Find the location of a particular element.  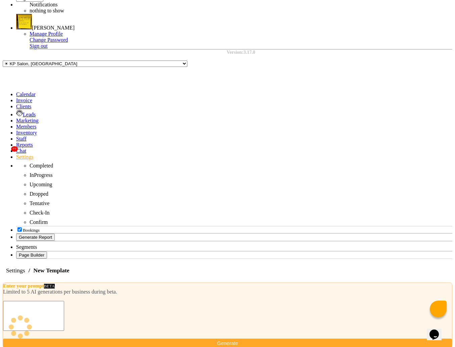

a: Inventory is located at coordinates (27, 132).